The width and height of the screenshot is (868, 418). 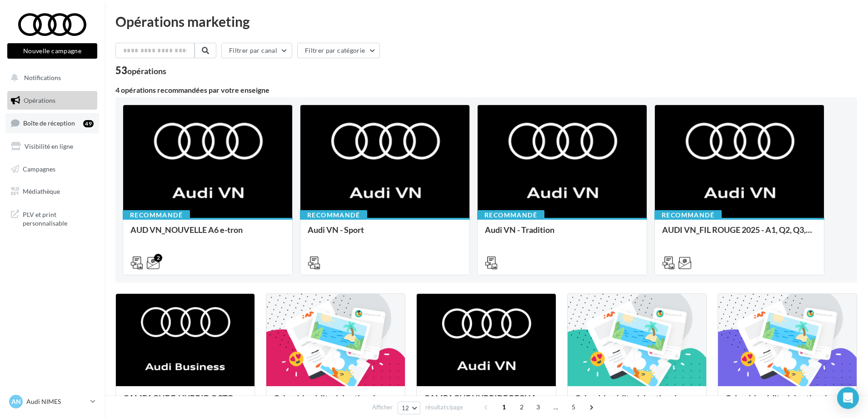 What do you see at coordinates (141, 70) in the screenshot?
I see `div: 53` at bounding box center [141, 70].